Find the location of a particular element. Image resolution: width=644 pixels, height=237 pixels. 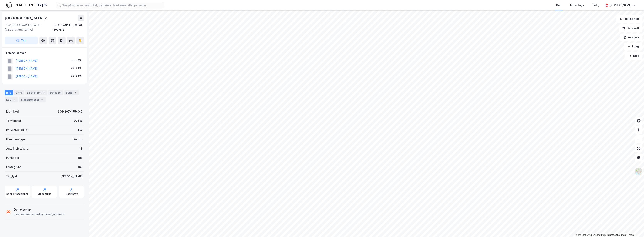

button: Filter is located at coordinates (633, 47).